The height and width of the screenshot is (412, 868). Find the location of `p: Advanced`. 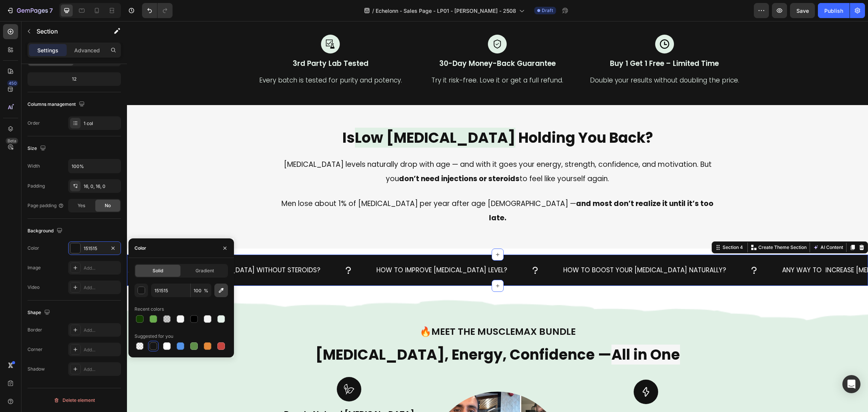

p: Advanced is located at coordinates (87, 50).